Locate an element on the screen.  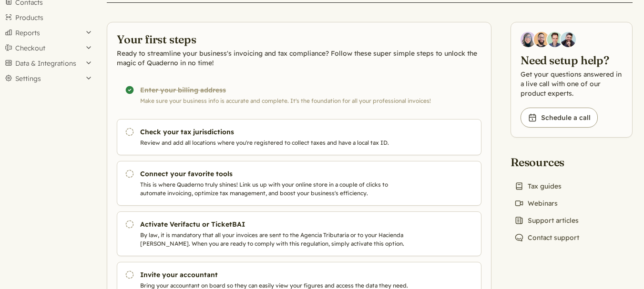
img: Diana Carrasco, Account Executive at Quaderno is located at coordinates (528, 40).